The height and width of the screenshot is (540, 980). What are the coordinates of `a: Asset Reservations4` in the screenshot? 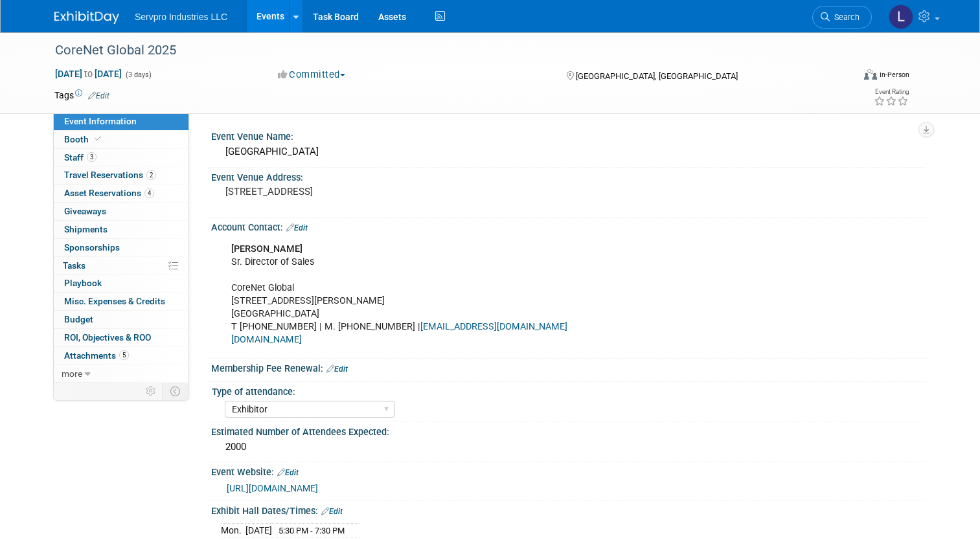 It's located at (121, 193).